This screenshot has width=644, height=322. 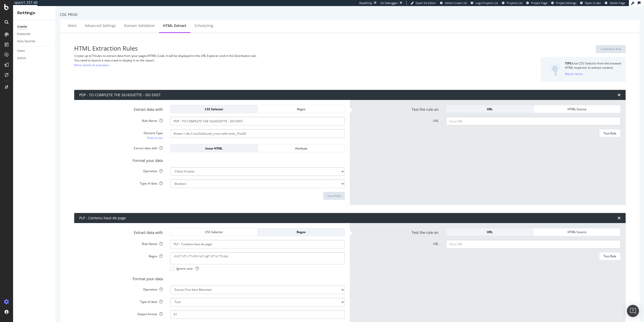 I want to click on div: + Add New Rule, so click(x=611, y=49).